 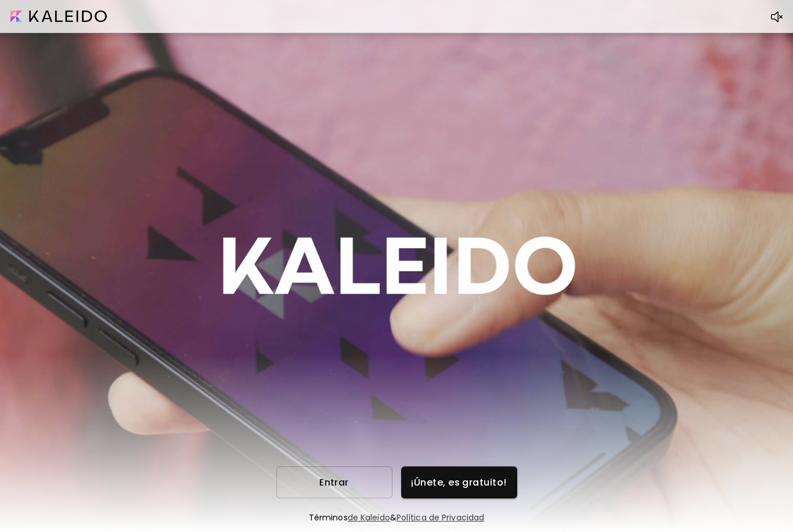 What do you see at coordinates (776, 16) in the screenshot?
I see `img: Volume` at bounding box center [776, 16].